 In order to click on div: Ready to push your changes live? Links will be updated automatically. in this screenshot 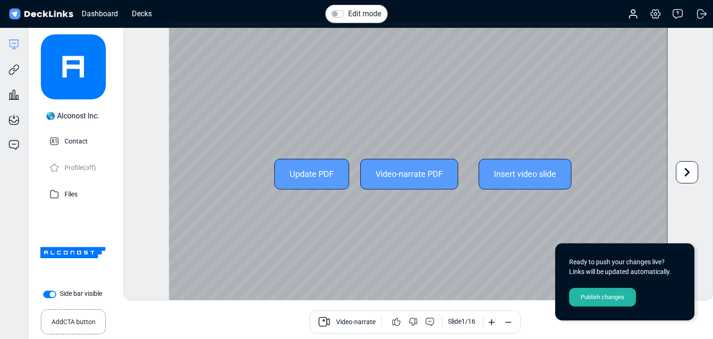, I will do `click(625, 267)`.